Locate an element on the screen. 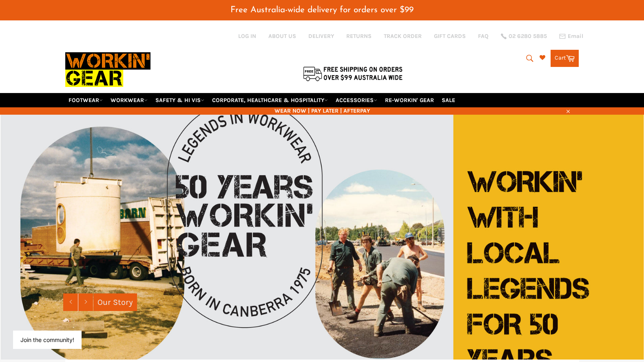 The height and width of the screenshot is (362, 644). a: ABOUT US is located at coordinates (282, 36).